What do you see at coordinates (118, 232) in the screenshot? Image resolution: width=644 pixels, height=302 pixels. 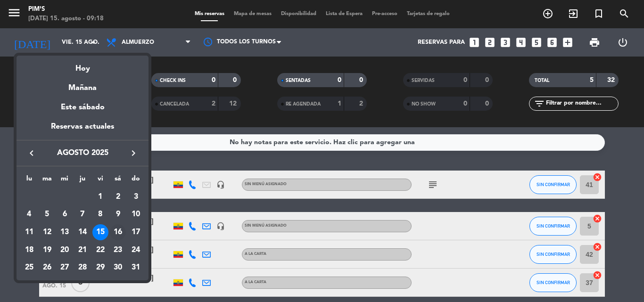 I see `div: 16` at bounding box center [118, 232].